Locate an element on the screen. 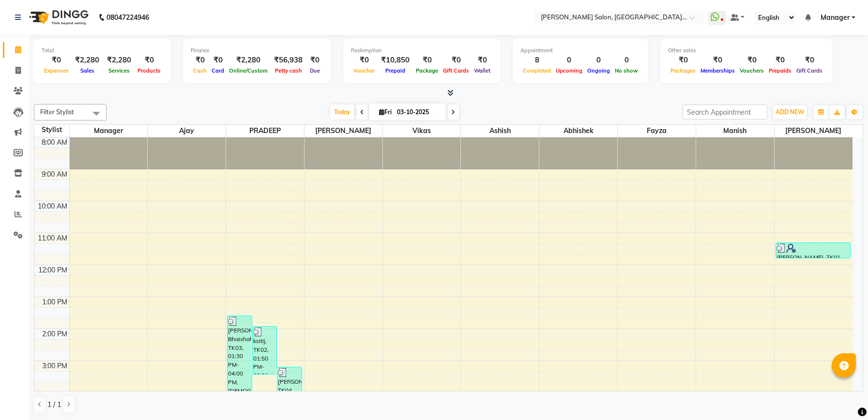  div: ₹56,938 is located at coordinates (288, 60).